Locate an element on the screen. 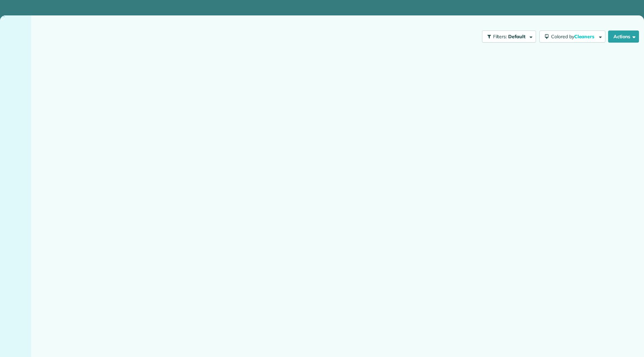 The width and height of the screenshot is (644, 357). span: Default is located at coordinates (517, 37).